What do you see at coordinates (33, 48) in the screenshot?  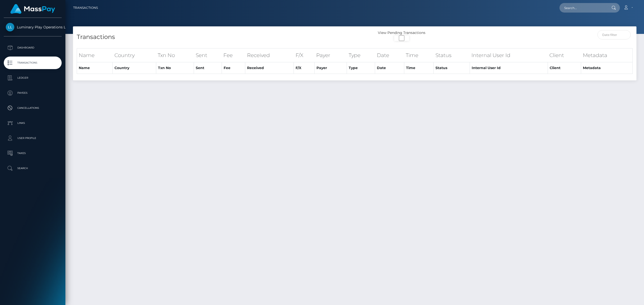 I see `p: Dashboard` at bounding box center [33, 48].